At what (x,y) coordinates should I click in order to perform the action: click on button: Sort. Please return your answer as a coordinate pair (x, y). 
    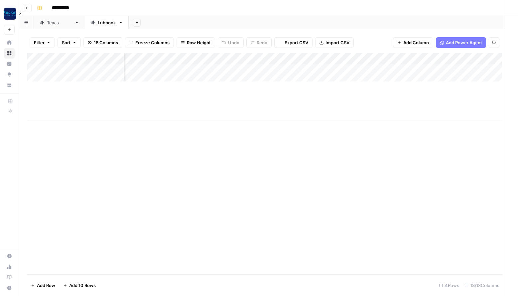
    Looking at the image, I should click on (69, 43).